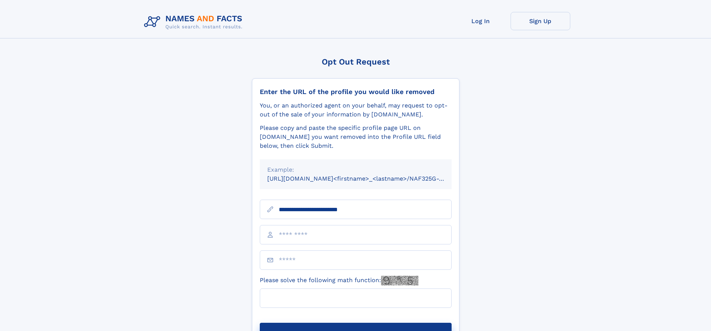  Describe the element at coordinates (356, 62) in the screenshot. I see `div: Opt Out Request` at that location.